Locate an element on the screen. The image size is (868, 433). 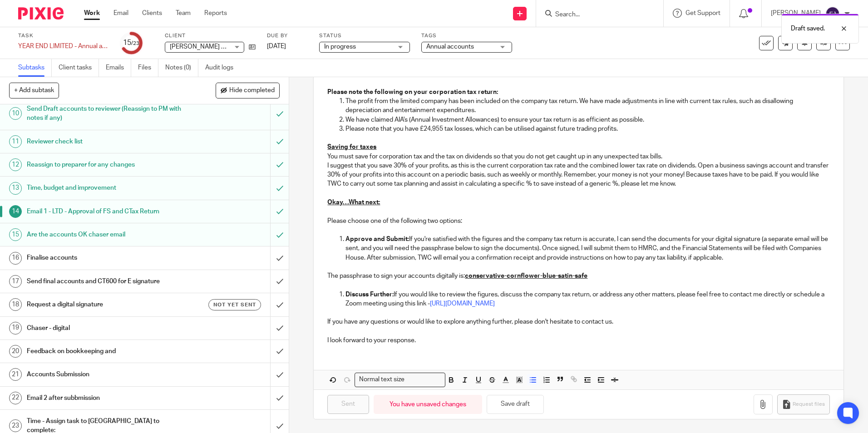
div: 14 is located at coordinates (15, 211).